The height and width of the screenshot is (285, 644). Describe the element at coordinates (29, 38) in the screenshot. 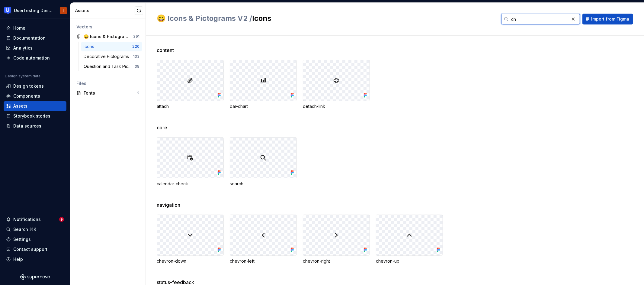

I see `div: Documentation` at that location.